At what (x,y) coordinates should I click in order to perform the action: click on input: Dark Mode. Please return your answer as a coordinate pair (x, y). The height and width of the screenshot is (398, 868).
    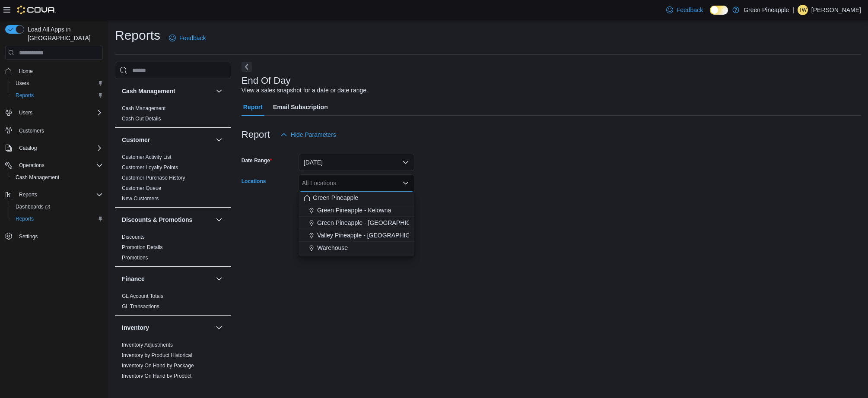
    Looking at the image, I should click on (719, 10).